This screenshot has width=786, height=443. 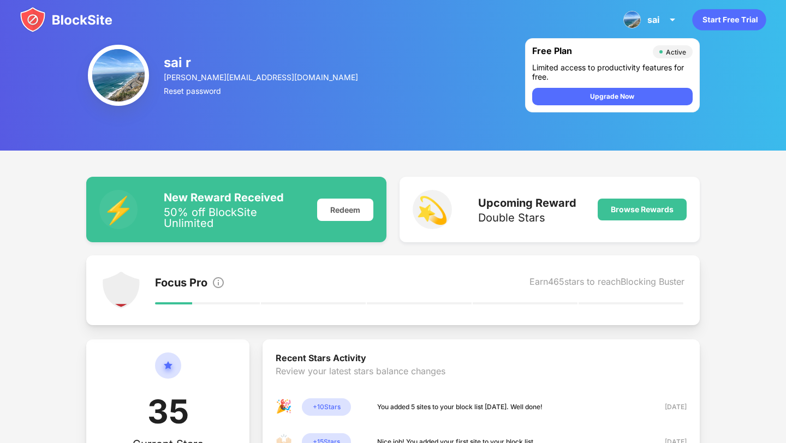 What do you see at coordinates (527, 218) in the screenshot?
I see `div: Double Stars` at bounding box center [527, 218].